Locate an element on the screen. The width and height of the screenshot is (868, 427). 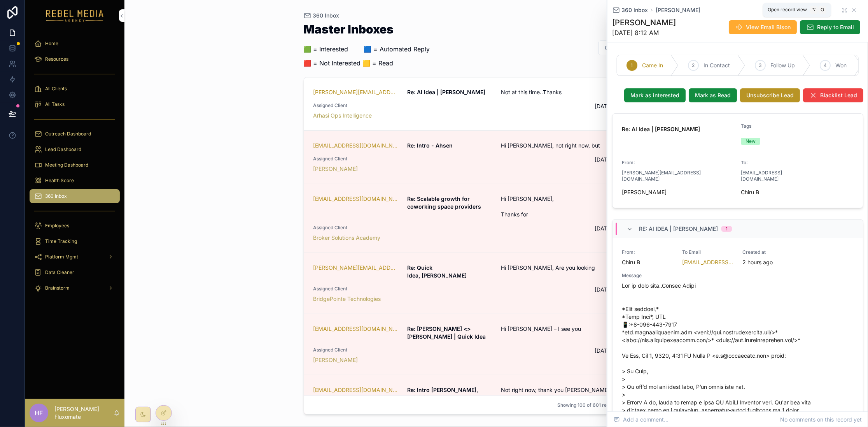
p: 2 hours ago is located at coordinates (758, 262).